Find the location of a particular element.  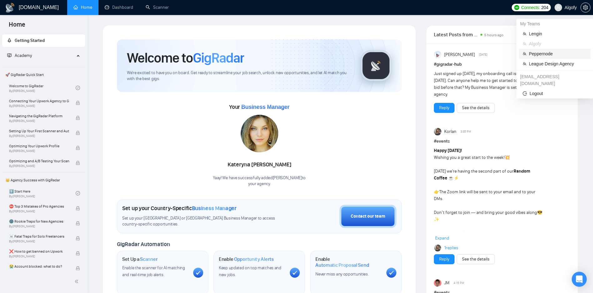

li: Getting Started is located at coordinates (43, 41).